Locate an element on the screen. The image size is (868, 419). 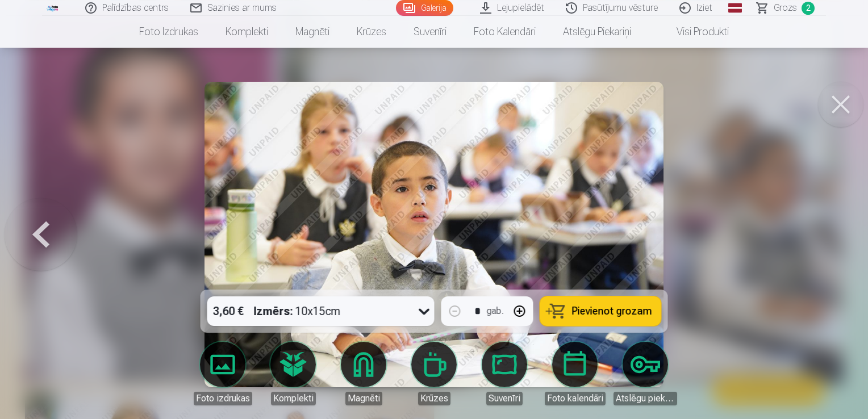
div: gab. is located at coordinates (496, 311).